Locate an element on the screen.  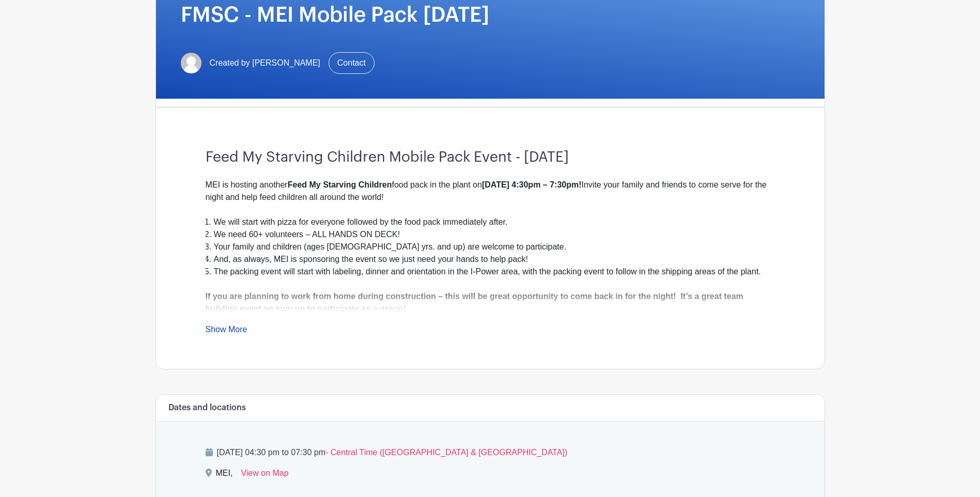
li: The packing event will start with labeling, dinner and orientation in the I-Power area, with the ... is located at coordinates (494, 272).